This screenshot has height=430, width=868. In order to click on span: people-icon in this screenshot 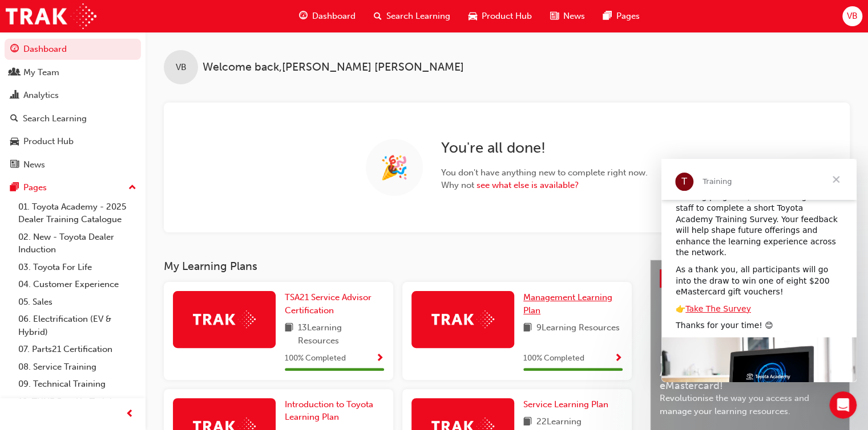, I will do `click(14, 73)`.